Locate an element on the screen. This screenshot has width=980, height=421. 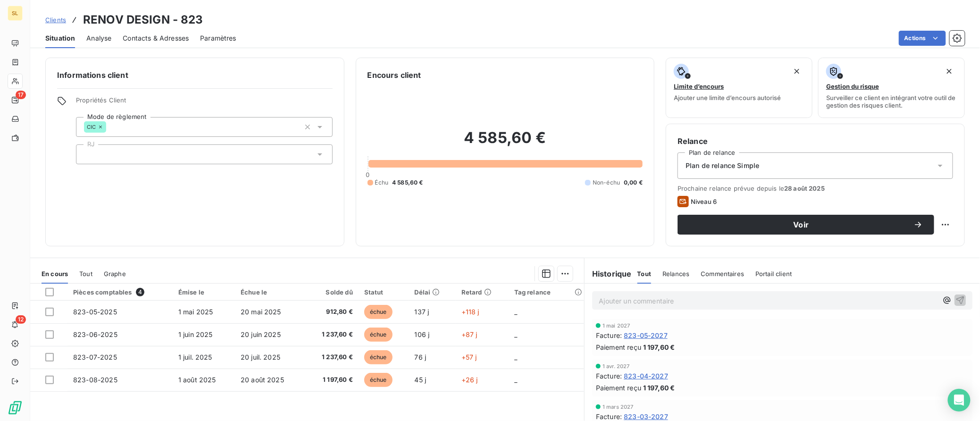
span: Graphe is located at coordinates (115, 274).